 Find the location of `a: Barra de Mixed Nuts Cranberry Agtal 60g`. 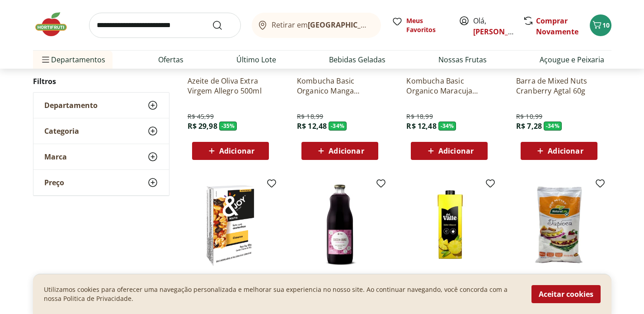

a: Barra de Mixed Nuts Cranberry Agtal 60g is located at coordinates (559, 86).